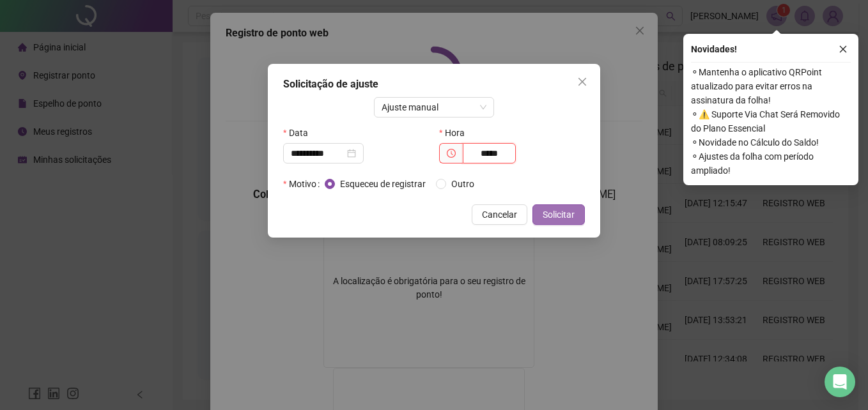 Image resolution: width=868 pixels, height=410 pixels. What do you see at coordinates (304, 184) in the screenshot?
I see `label: Motivo` at bounding box center [304, 184].